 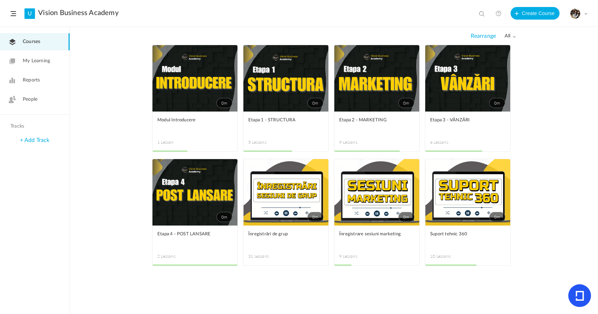 I want to click on a: Etapa 2 - MARKETING, so click(x=377, y=124).